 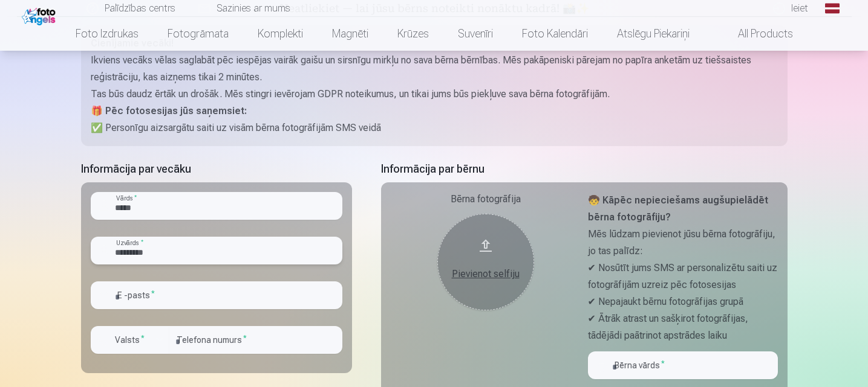 I want to click on img: /fa1, so click(x=40, y=15).